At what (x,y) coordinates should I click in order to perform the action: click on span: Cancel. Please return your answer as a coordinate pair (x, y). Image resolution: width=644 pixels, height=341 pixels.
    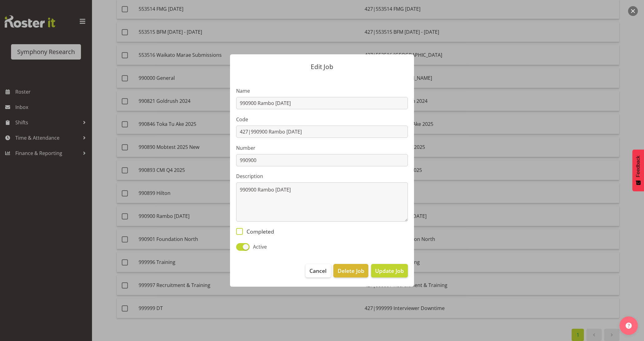
    Looking at the image, I should click on (318, 271).